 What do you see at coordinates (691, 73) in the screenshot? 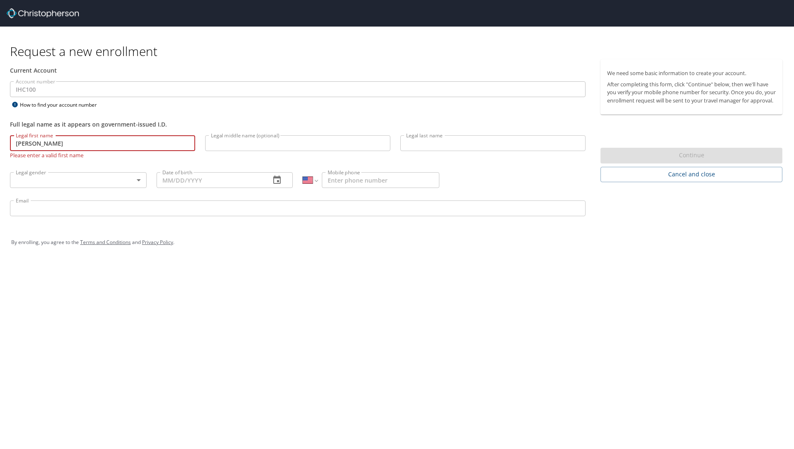
I see `p: We need some basic information to create your account.` at bounding box center [691, 73].